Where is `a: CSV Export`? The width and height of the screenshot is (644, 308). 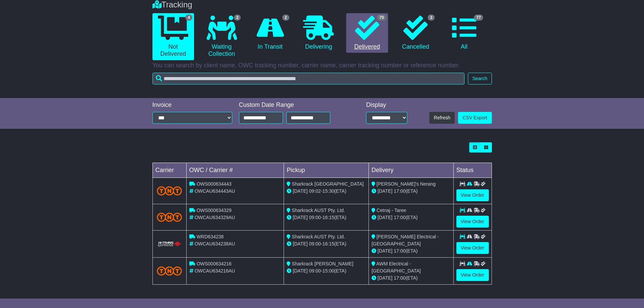 a: CSV Export is located at coordinates (475, 118).